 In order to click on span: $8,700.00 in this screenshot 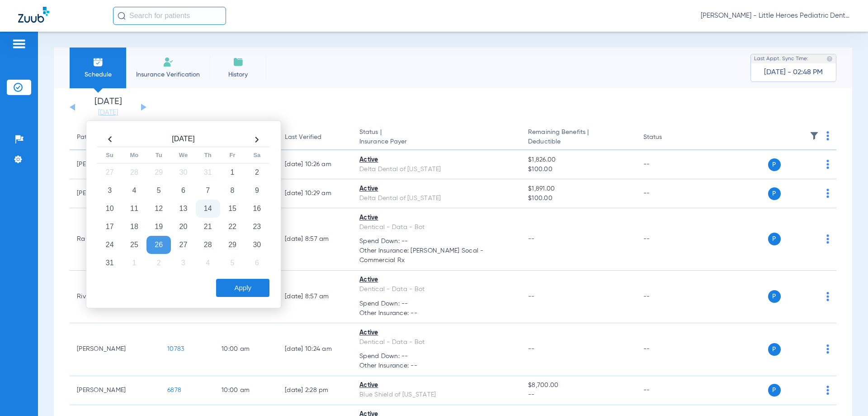, I will do `click(578, 385)`.